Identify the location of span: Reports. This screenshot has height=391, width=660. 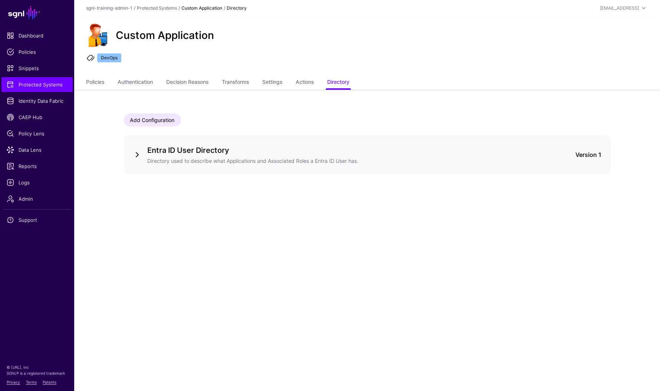
(37, 166).